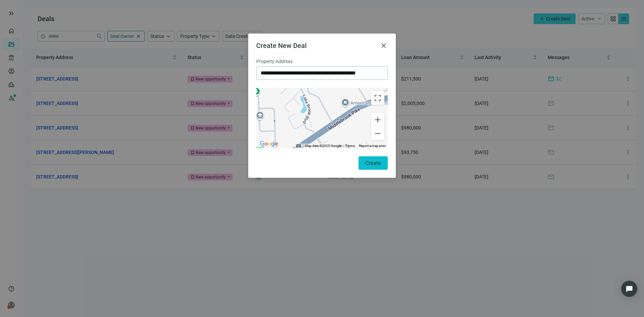 Image resolution: width=644 pixels, height=317 pixels. What do you see at coordinates (378, 134) in the screenshot?
I see `button: Zoom out` at bounding box center [378, 134].